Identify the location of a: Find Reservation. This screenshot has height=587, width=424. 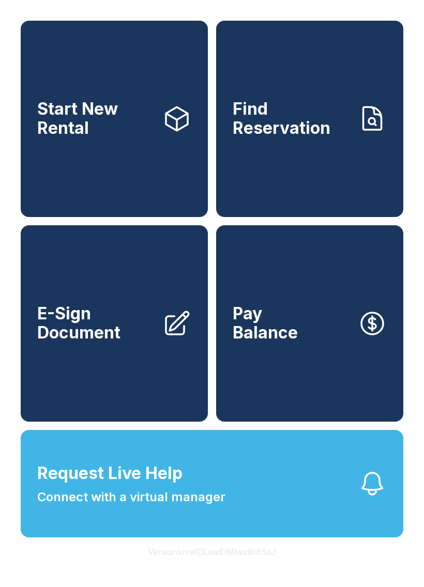
(310, 119).